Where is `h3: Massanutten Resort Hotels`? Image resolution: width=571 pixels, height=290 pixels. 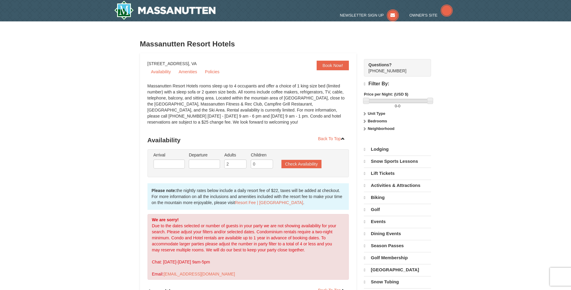
h3: Massanutten Resort Hotels is located at coordinates (286, 44).